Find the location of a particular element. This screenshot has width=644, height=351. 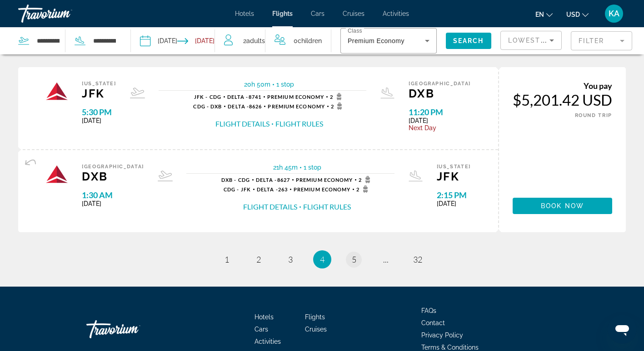

button: Change language is located at coordinates (544, 14).